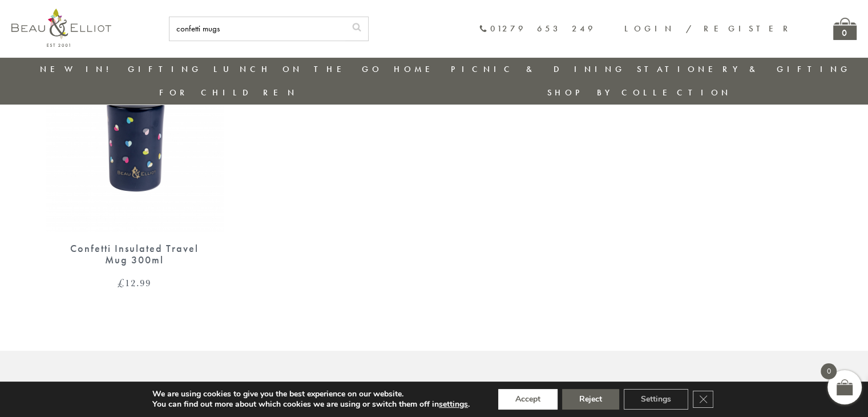 This screenshot has height=417, width=868. Describe the element at coordinates (828, 372) in the screenshot. I see `span: 0` at that location.